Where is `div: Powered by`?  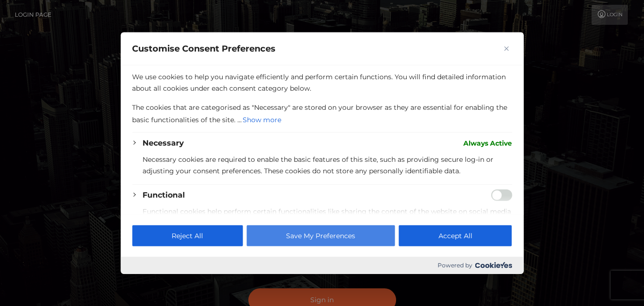
div: Powered by is located at coordinates (322, 265).